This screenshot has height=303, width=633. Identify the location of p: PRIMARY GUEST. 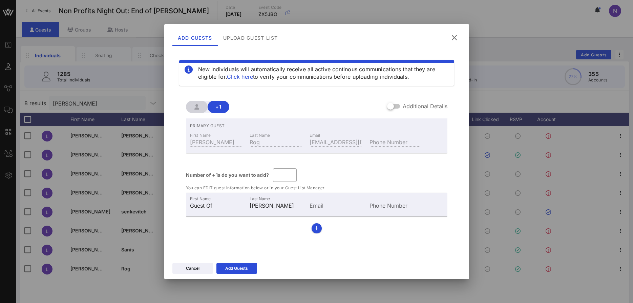
(317, 124).